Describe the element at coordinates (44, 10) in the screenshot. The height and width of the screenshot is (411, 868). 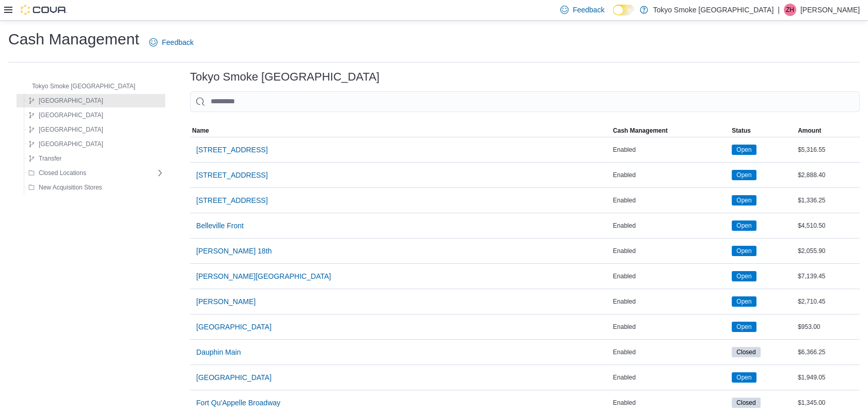
I see `img: Cova` at that location.